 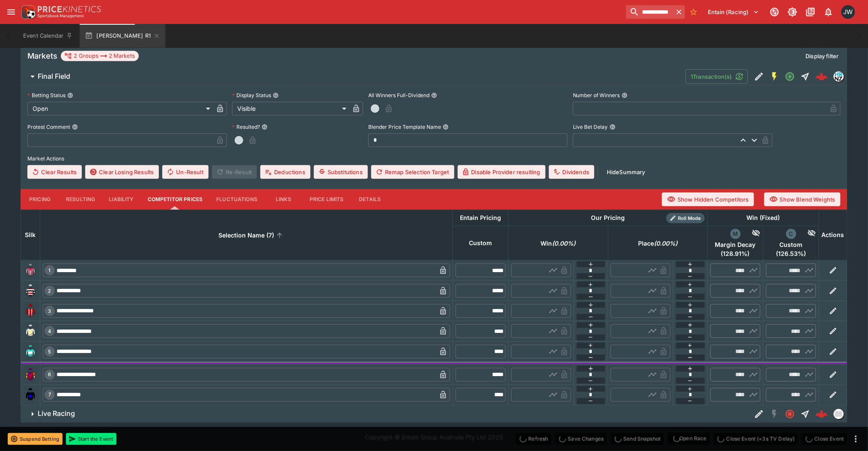 What do you see at coordinates (790, 77) in the screenshot?
I see `button: Open` at bounding box center [790, 77].